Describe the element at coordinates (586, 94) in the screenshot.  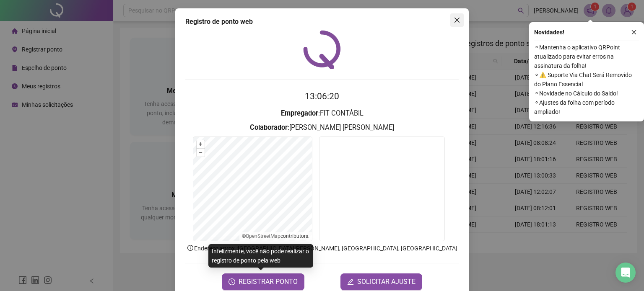
I see `span: ⚬ Novidade no Cálculo do Saldo!` at that location.